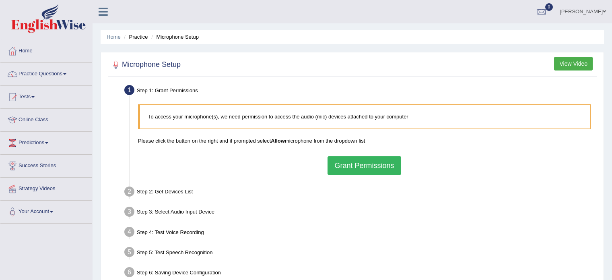 Image resolution: width=612 pixels, height=280 pixels. Describe the element at coordinates (46, 165) in the screenshot. I see `a: Success Stories` at that location.